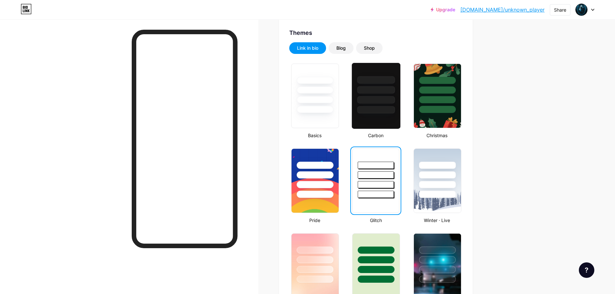 This screenshot has width=615, height=294. I want to click on div: Glitch, so click(375, 220).